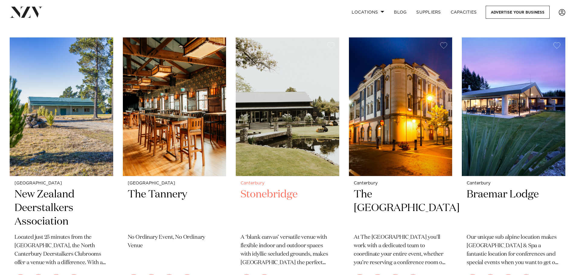 This screenshot has height=275, width=575. What do you see at coordinates (400, 12) in the screenshot?
I see `a: BLOG` at bounding box center [400, 12].